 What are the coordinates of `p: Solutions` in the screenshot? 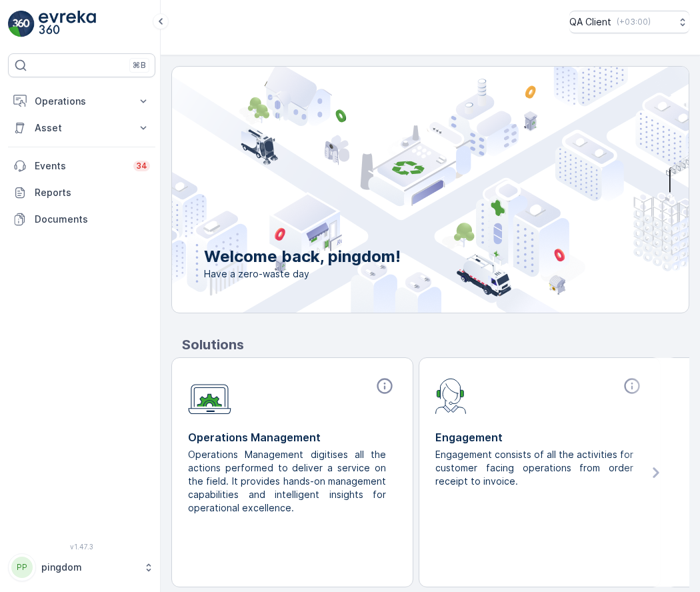 It's located at (435, 345).